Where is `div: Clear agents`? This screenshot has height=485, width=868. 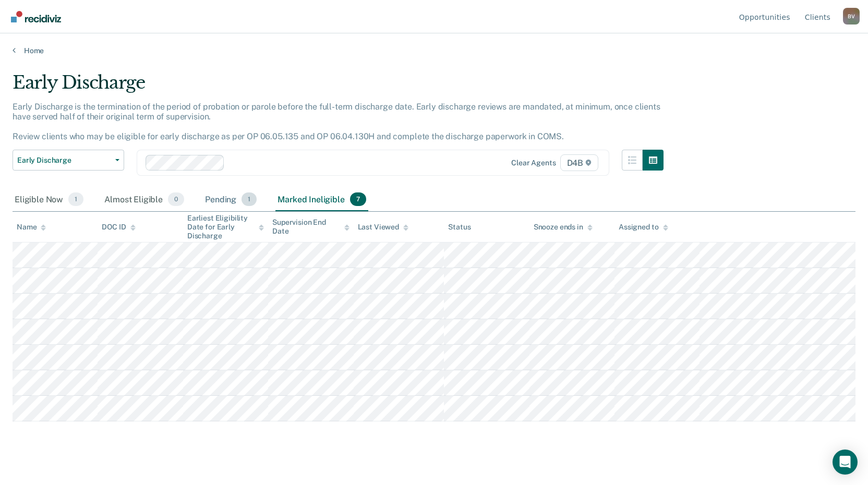
div: Clear agents is located at coordinates (533, 163).